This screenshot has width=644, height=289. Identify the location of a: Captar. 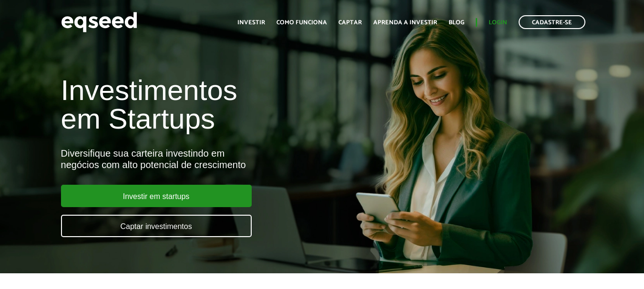
(350, 23).